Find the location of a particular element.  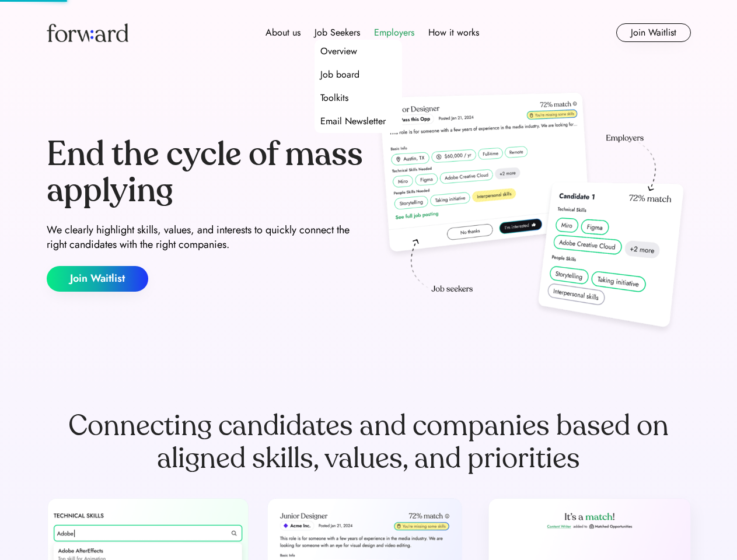

img: Forward logo is located at coordinates (87, 32).